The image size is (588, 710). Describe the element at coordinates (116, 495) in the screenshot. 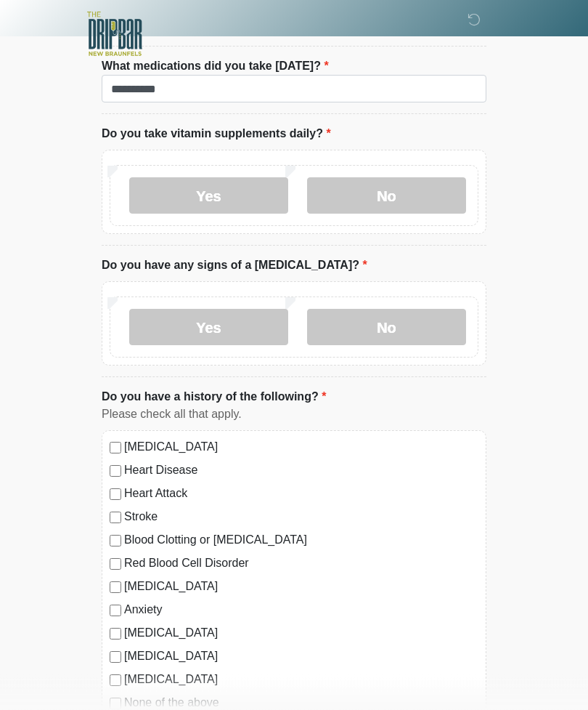

I see `input: Heart Attack` at that location.